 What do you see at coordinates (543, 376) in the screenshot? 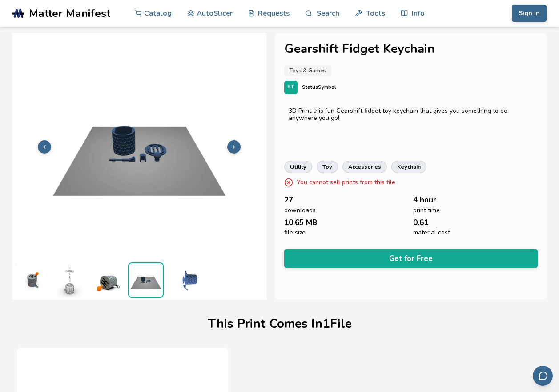
I see `button: Send feedback via email` at bounding box center [543, 376].